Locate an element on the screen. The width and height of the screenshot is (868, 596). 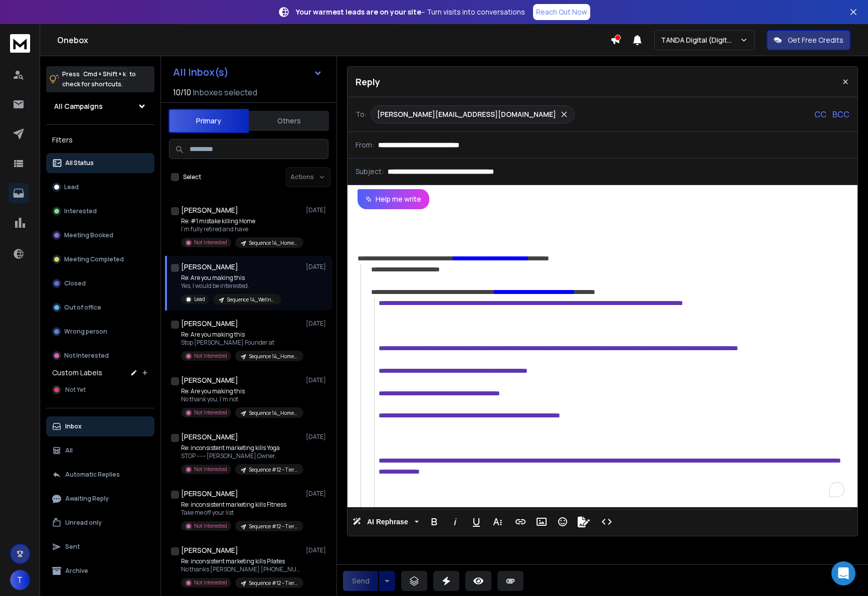
button: Insert Image (⌘P) is located at coordinates (542, 522).